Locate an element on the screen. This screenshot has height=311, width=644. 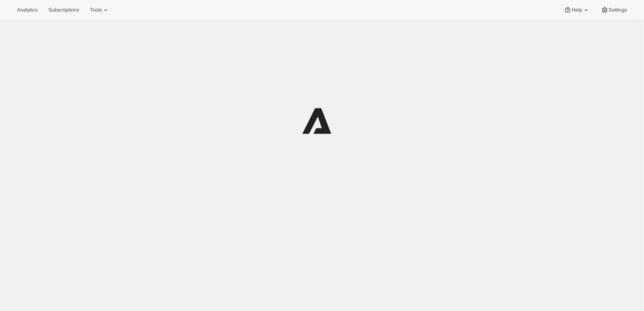
span: Subscriptions is located at coordinates (64, 10).